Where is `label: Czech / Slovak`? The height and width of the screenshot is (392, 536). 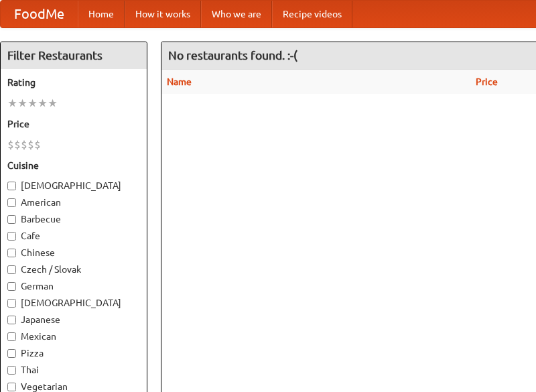 label: Czech / Slovak is located at coordinates (74, 269).